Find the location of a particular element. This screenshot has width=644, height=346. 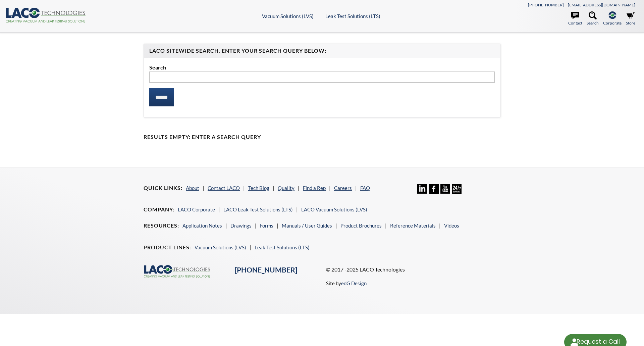

a: Videos is located at coordinates (451, 226).